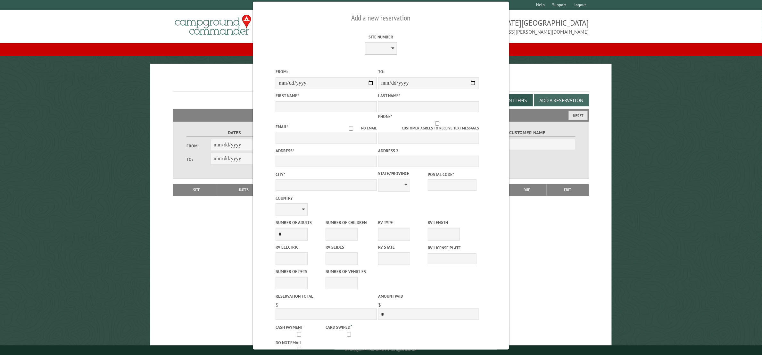 This screenshot has height=355, width=762. Describe the element at coordinates (429, 296) in the screenshot. I see `label: Amount paid` at that location.